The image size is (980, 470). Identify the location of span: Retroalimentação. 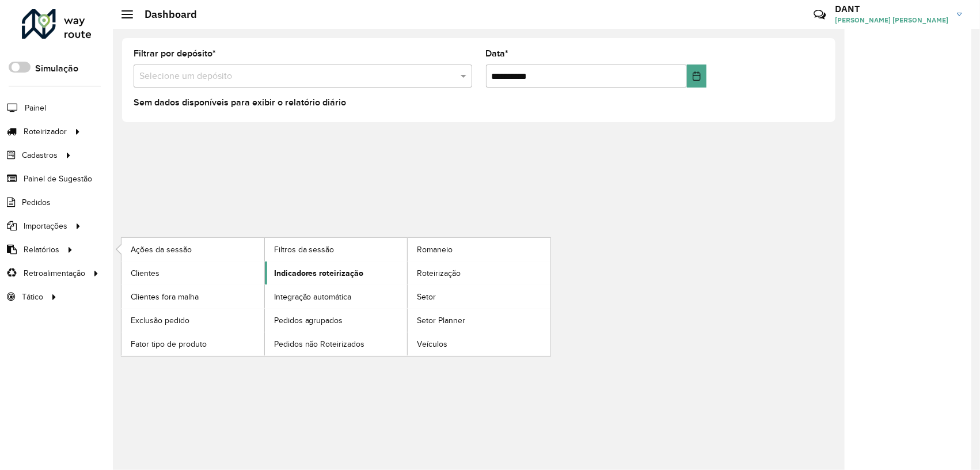
(54, 273).